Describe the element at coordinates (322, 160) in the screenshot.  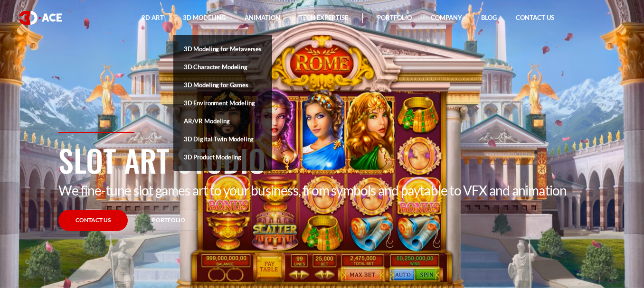
I see `h1: Slot Art Studio` at that location.